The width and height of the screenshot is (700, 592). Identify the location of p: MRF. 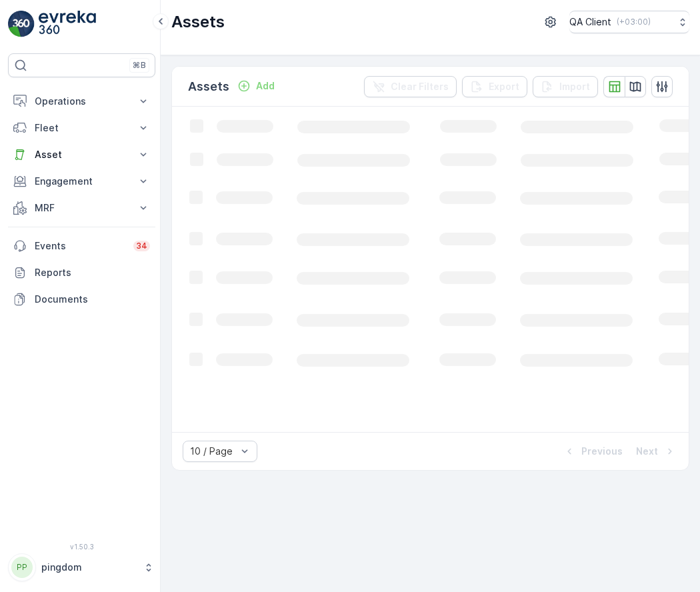
(81, 208).